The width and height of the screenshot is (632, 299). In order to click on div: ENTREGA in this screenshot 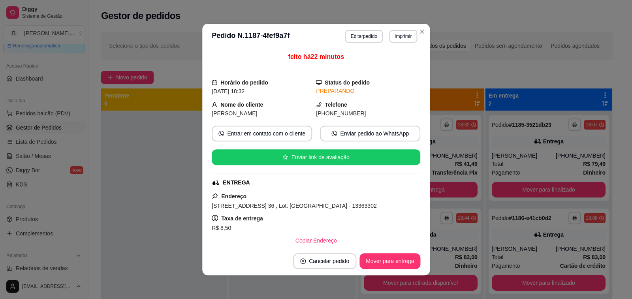, I will do `click(236, 182)`.